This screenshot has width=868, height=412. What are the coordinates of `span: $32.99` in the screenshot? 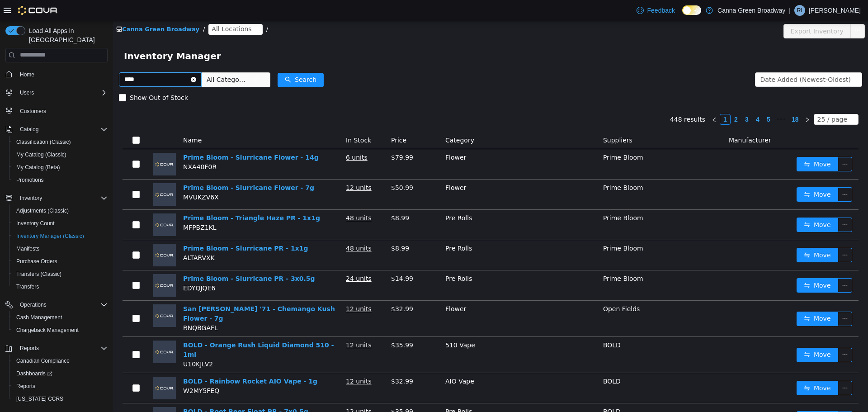 It's located at (288, 361).